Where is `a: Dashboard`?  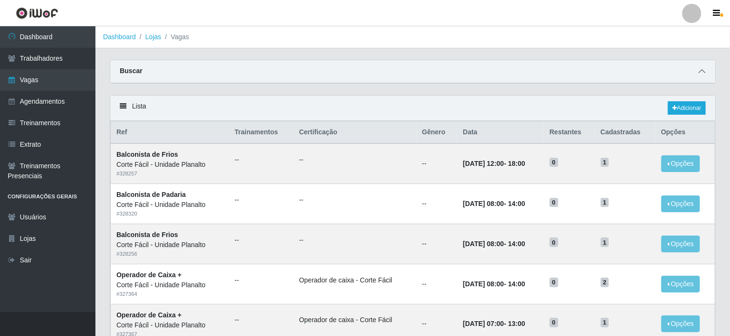 a: Dashboard is located at coordinates (119, 37).